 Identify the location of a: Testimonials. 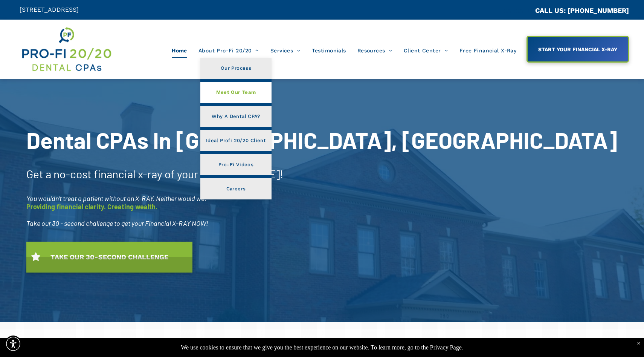
(329, 50).